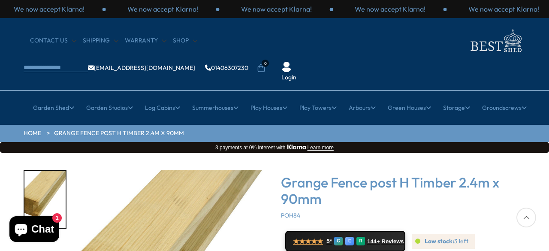 The width and height of the screenshot is (549, 251). Describe the element at coordinates (276, 9) in the screenshot. I see `div: 3 / 3` at that location.